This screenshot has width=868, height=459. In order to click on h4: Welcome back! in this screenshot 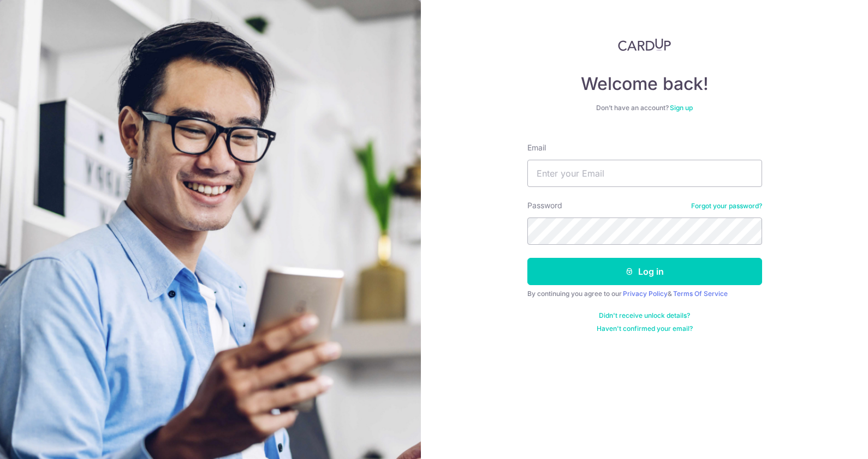, I will do `click(645, 84)`.